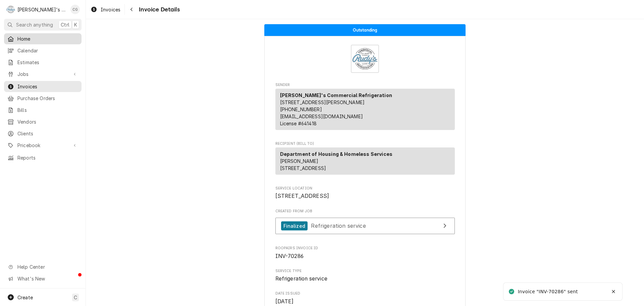  What do you see at coordinates (43, 133) in the screenshot?
I see `a: Clients` at bounding box center [43, 133].